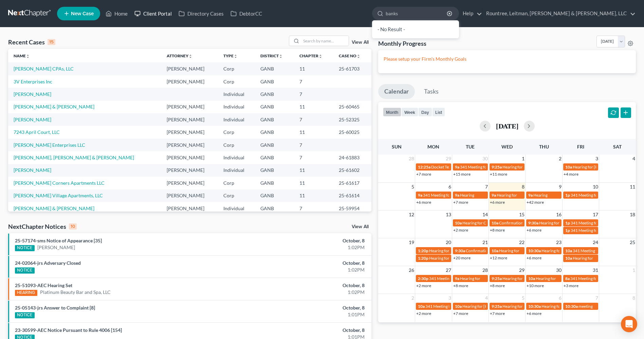 The image size is (644, 339). Describe the element at coordinates (571, 223) in the screenshot. I see `span: Hearing for Global Concessions Inc.` at that location.